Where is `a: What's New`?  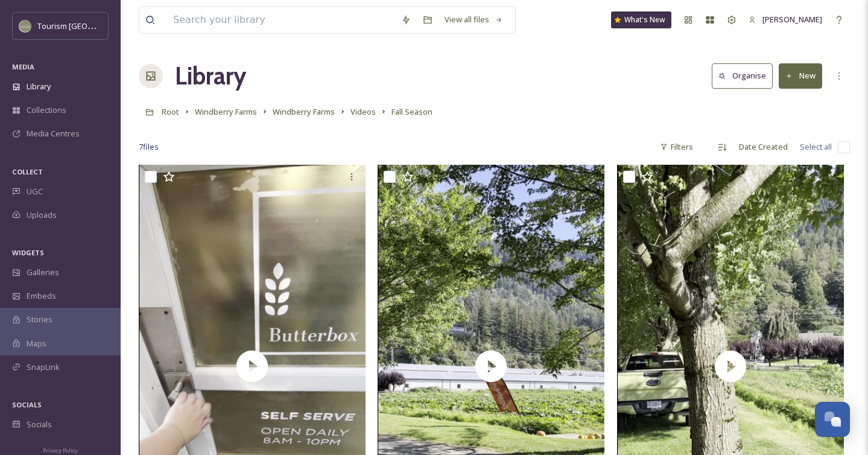 a: What's New is located at coordinates (641, 20).